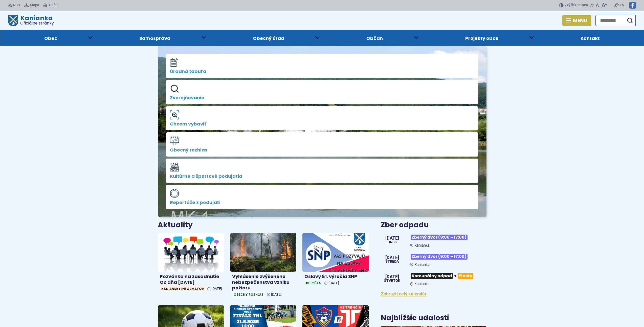  Describe the element at coordinates (13, 21) in the screenshot. I see `img: Prejsť na domovskú stránku` at that location.